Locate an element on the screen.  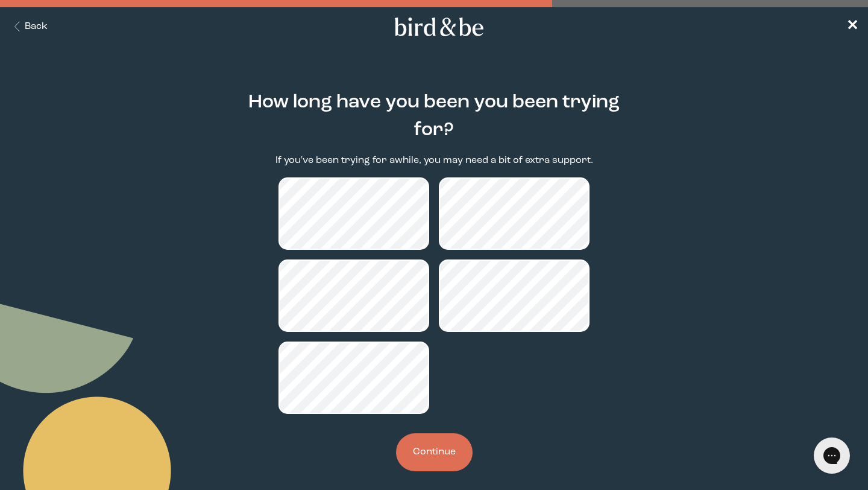
p: If you've been trying for awhile, you may need a bit of extra support. is located at coordinates (434, 160).